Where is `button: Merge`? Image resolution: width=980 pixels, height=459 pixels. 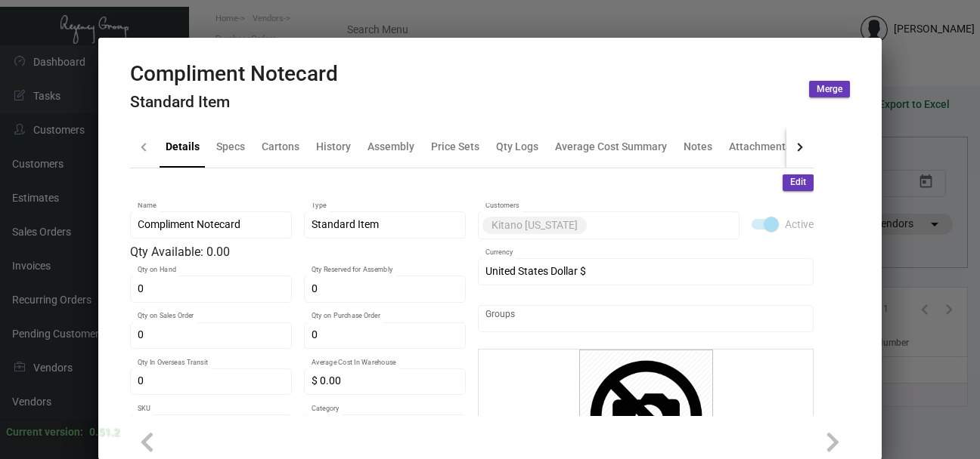
button: Merge is located at coordinates (829, 89).